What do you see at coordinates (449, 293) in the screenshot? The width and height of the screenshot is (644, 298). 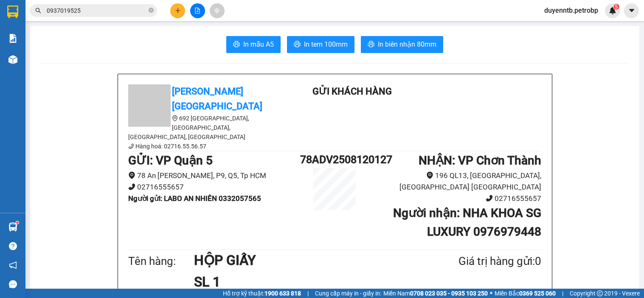 I see `strong: 0708 023 035 - 0935 103 250` at bounding box center [449, 293].